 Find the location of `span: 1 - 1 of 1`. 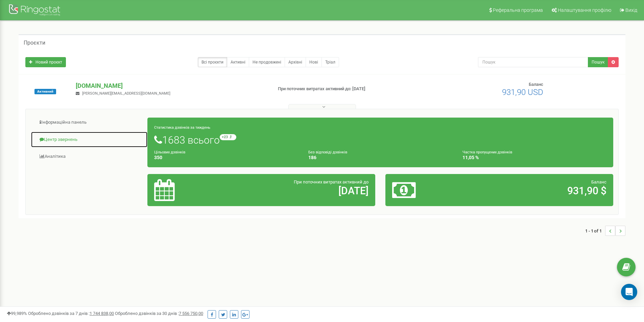

span: 1 - 1 of 1 is located at coordinates (595, 231).